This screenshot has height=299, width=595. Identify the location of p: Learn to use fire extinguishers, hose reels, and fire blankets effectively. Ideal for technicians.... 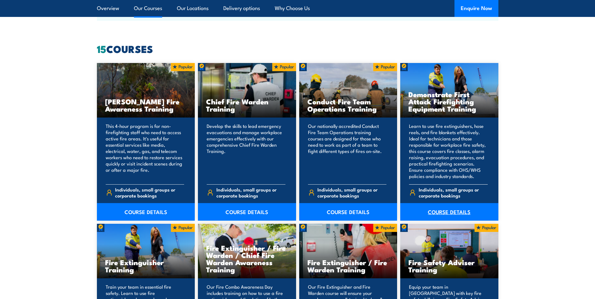
(448, 151).